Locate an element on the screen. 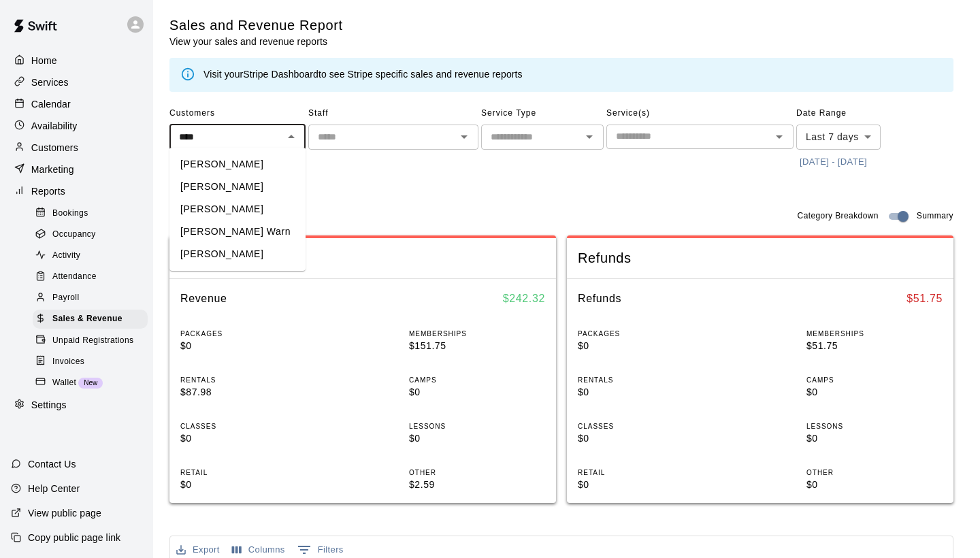  p: View public page is located at coordinates (64, 513).